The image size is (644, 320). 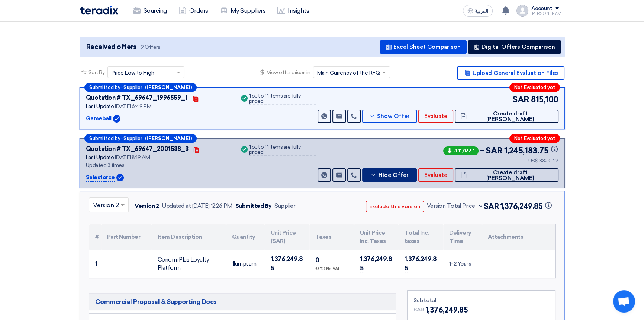 I want to click on div: Supplier, so click(x=285, y=206).